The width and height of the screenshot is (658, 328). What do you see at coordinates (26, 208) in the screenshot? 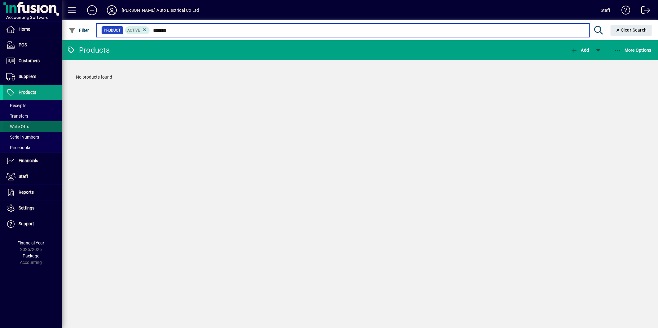
I see `span: Settings` at bounding box center [26, 208].